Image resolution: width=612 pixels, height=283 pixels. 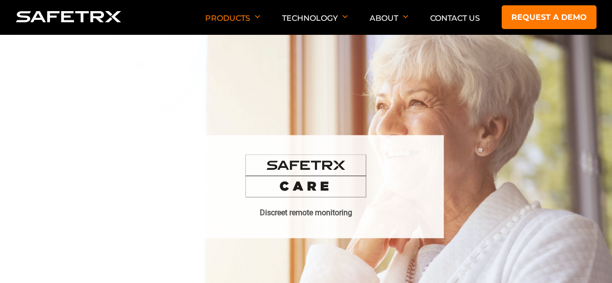 I want to click on p: About, so click(x=389, y=24).